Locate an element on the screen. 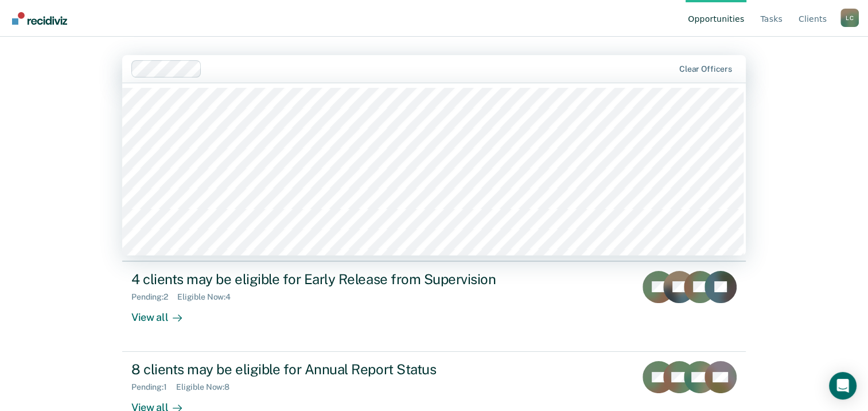  div: Open Intercom Messenger is located at coordinates (843, 386).